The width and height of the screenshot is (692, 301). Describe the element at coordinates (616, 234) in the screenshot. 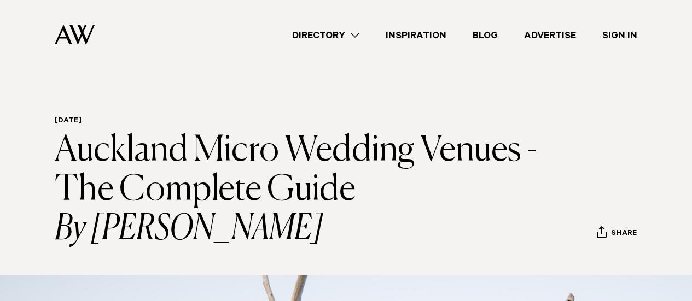

I see `button: Share` at that location.